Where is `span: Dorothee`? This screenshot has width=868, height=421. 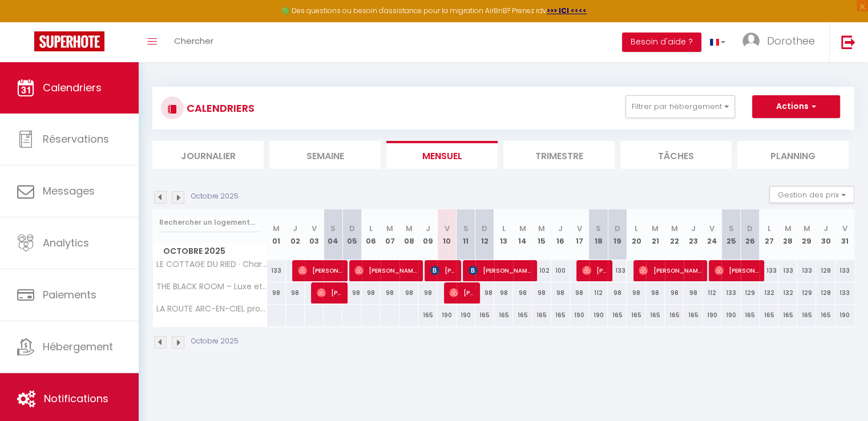
span: Dorothee is located at coordinates (791, 40).